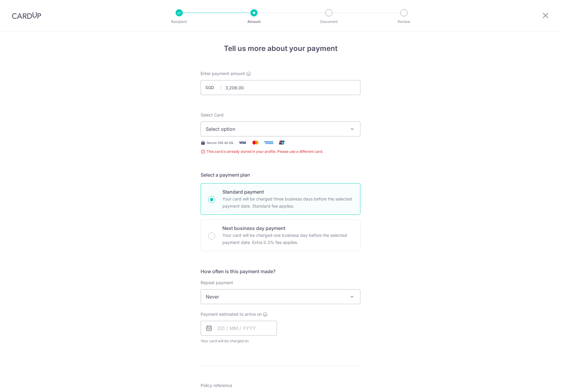  Describe the element at coordinates (239, 341) in the screenshot. I see `span: Your card will be charged on` at that location.